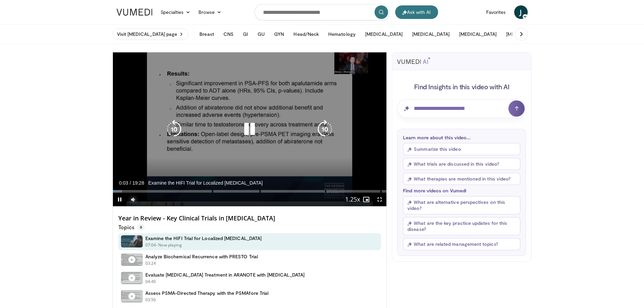 This screenshot has width=644, height=308. I want to click on span: J, so click(521, 12).